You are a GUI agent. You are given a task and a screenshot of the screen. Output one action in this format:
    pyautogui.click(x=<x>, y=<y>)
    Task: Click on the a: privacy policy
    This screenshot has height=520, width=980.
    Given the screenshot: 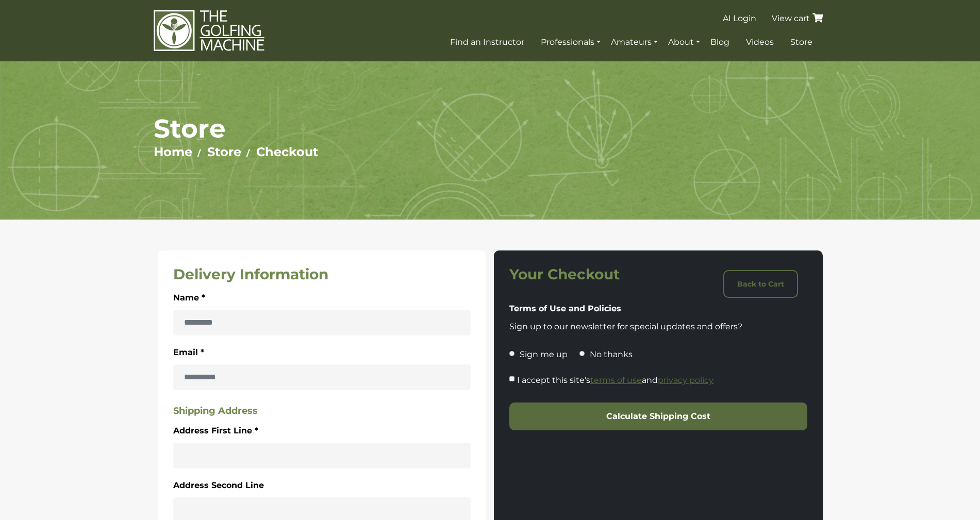 What is the action you would take?
    pyautogui.click(x=686, y=379)
    